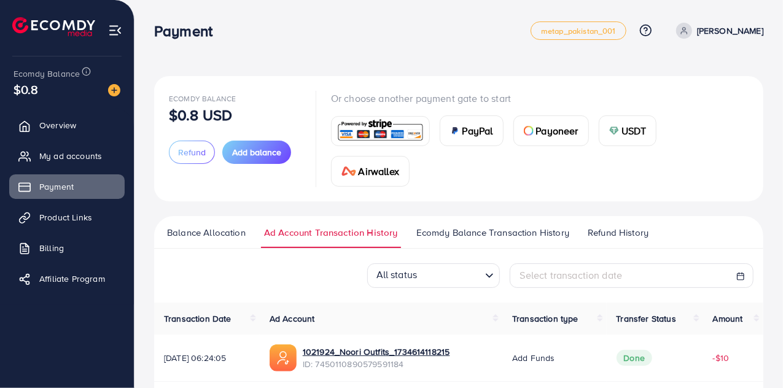 This screenshot has height=388, width=783. What do you see at coordinates (67, 156) in the screenshot?
I see `a: My ad accounts` at bounding box center [67, 156].